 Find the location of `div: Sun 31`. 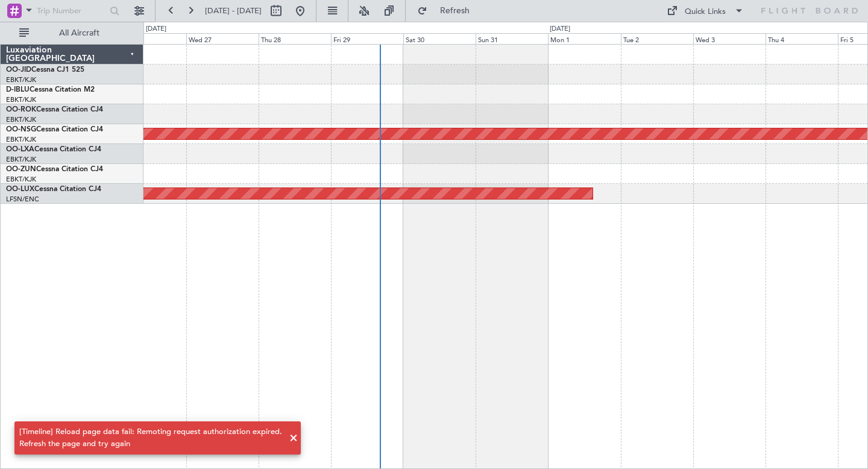

div: Sun 31 is located at coordinates (512, 38).